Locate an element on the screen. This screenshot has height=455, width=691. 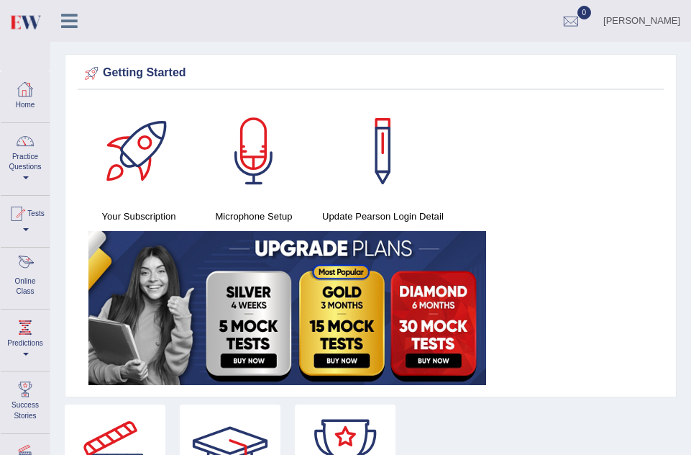
h4: Your Subscription is located at coordinates (139, 216).